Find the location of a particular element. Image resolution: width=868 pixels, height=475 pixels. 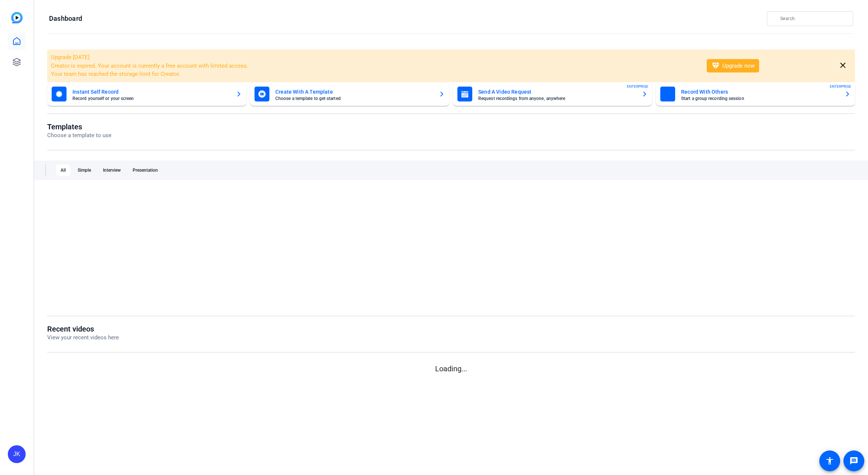

p: View your recent videos here is located at coordinates (83, 337).